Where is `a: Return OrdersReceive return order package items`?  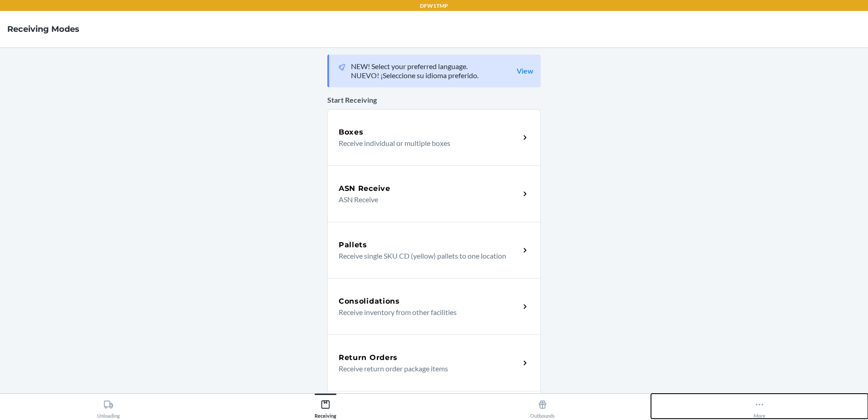 a: Return OrdersReceive return order package items is located at coordinates (434, 362).